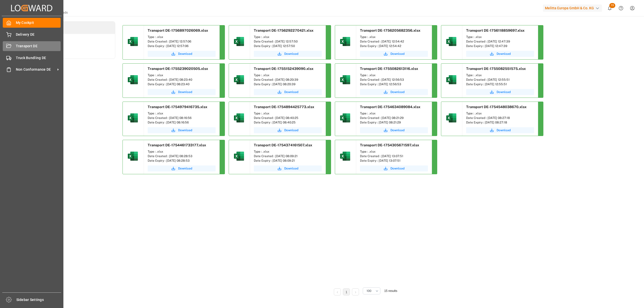  I want to click on a: Tasks, so click(69, 40).